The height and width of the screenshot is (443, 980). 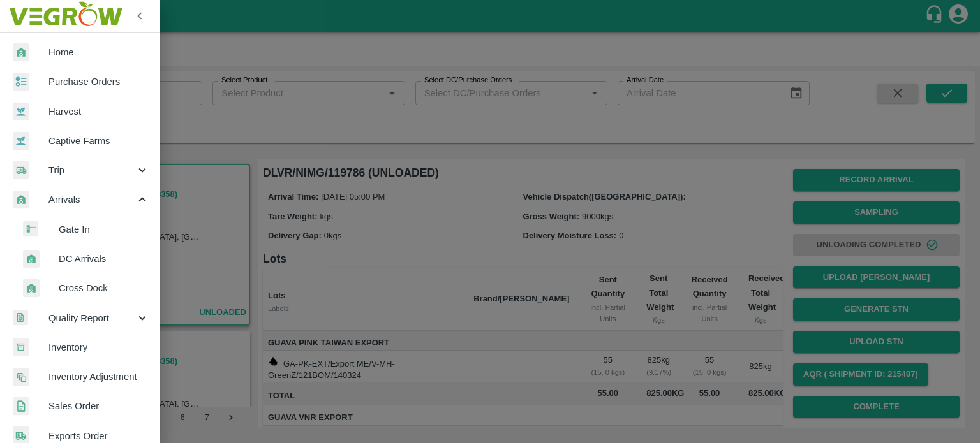 I want to click on span: Arrivals, so click(x=92, y=200).